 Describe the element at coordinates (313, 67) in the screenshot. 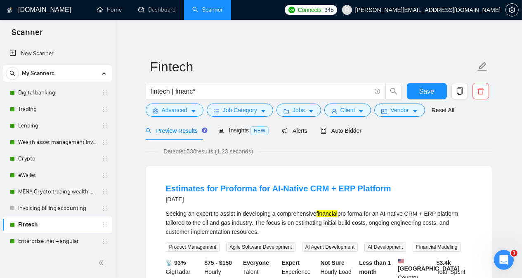

I see `input: Scanner name...` at that location.